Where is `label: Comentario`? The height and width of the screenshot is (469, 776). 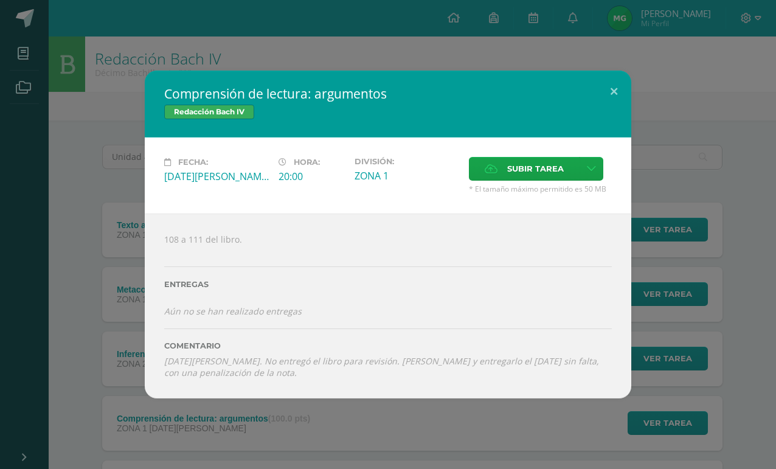
label: Comentario is located at coordinates (388, 345).